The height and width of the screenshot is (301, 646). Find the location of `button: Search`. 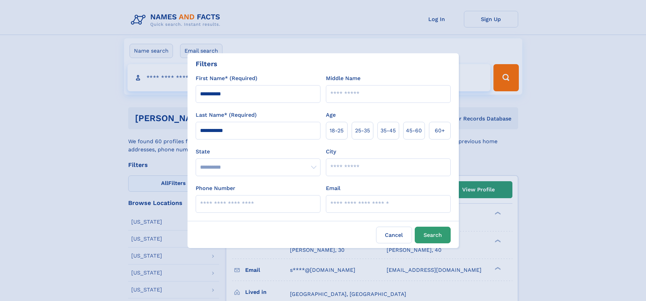

button: Search is located at coordinates (433, 235).